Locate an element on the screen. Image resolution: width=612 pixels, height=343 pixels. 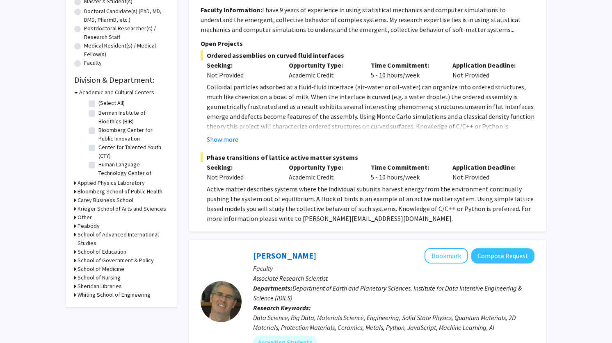
label: Center for Talented Youth (CTY) is located at coordinates (132, 152).